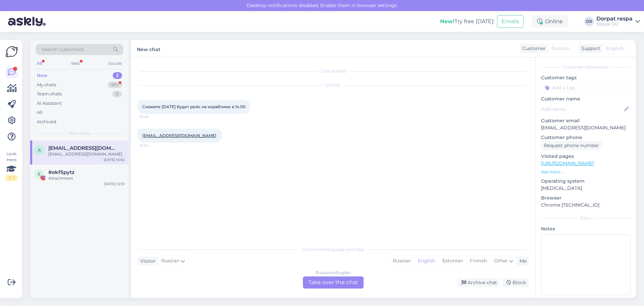 The height and width of the screenshot is (306, 644). Describe the element at coordinates (589, 22) in the screenshot. I see `div: DR` at that location.